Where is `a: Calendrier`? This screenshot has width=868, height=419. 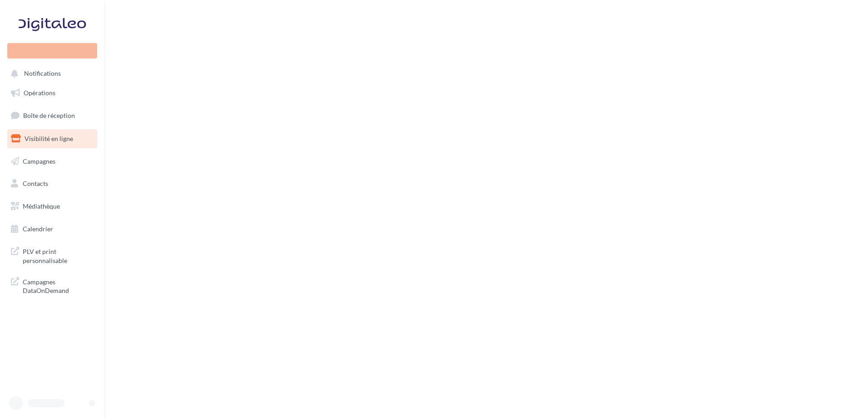 a: Calendrier is located at coordinates (52, 229).